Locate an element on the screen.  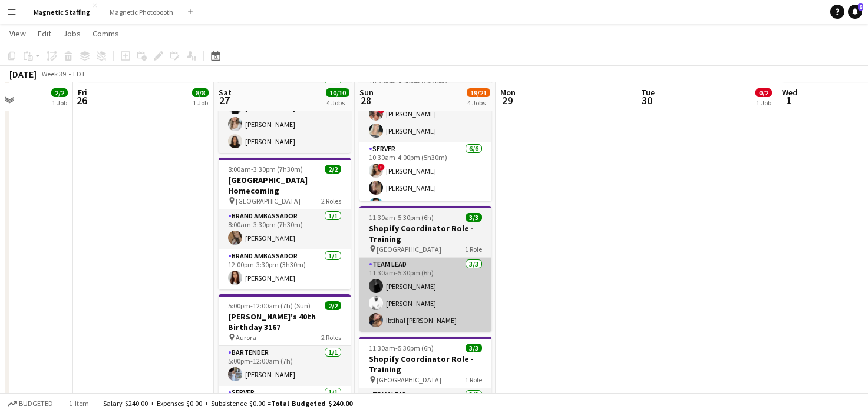
span: 8/8 is located at coordinates (200, 93).